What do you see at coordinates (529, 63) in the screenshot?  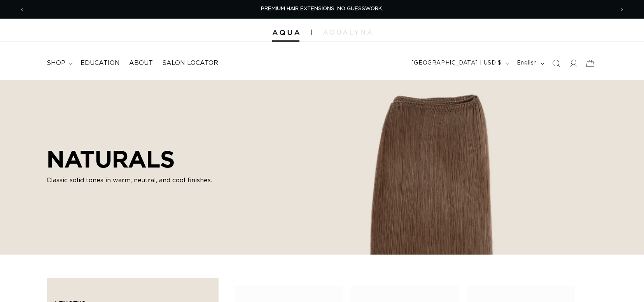 I see `button: English` at bounding box center [529, 63].